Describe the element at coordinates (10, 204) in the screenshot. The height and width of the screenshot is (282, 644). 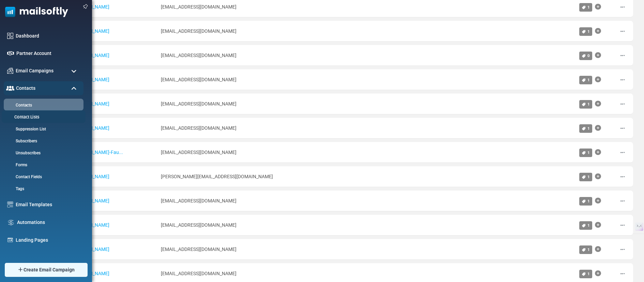
I see `img: email-templates-icon.svg` at that location.